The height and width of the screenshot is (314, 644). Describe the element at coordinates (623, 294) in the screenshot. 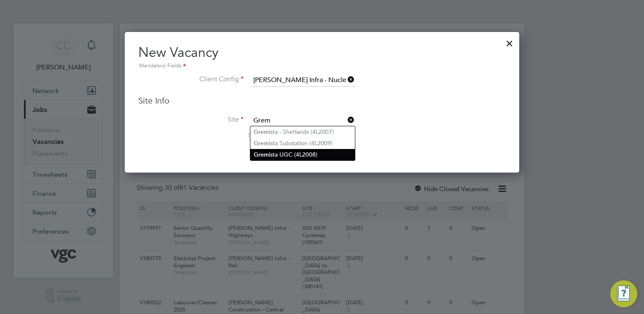

I see `button: Engage Resource Center` at that location.